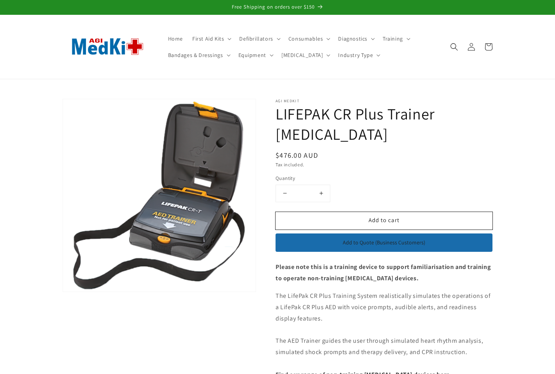 The image size is (555, 374). I want to click on span: Add to cart, so click(384, 220).